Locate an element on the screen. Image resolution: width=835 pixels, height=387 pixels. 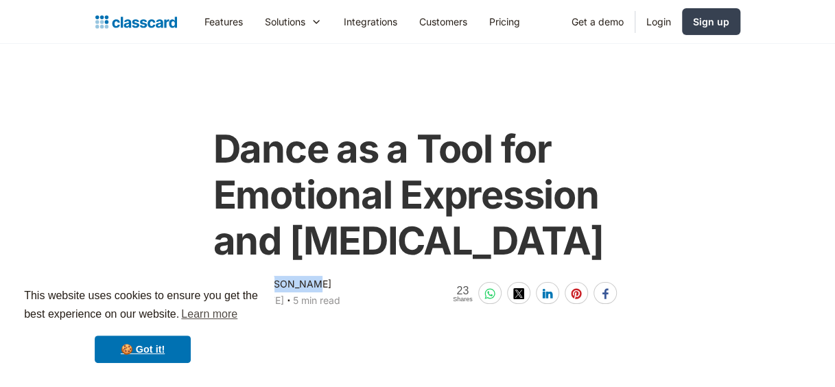
a: home is located at coordinates (136, 22).